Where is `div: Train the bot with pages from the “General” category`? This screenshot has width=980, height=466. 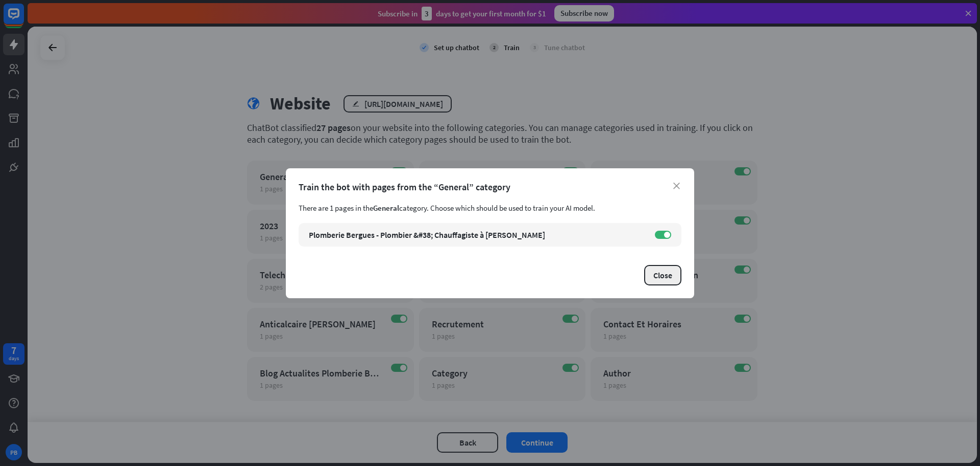
div: Train the bot with pages from the “General” category is located at coordinates (490, 186).